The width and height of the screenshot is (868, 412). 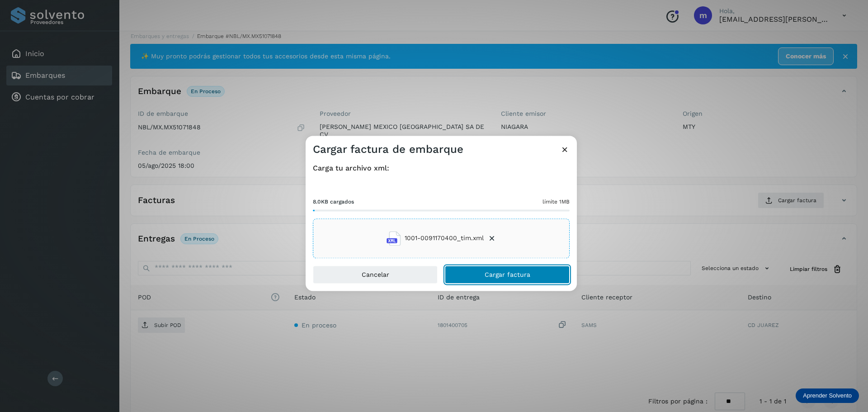 What do you see at coordinates (442, 167) in the screenshot?
I see `h4: Carga tu archivo xml:` at bounding box center [442, 167].